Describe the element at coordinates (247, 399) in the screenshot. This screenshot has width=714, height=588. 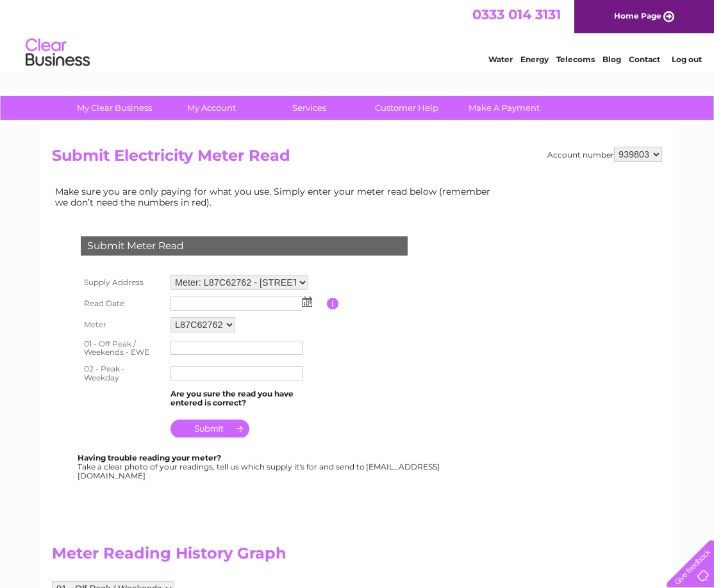
I see `td: Are you sure the read you have entered is correct?` at that location.